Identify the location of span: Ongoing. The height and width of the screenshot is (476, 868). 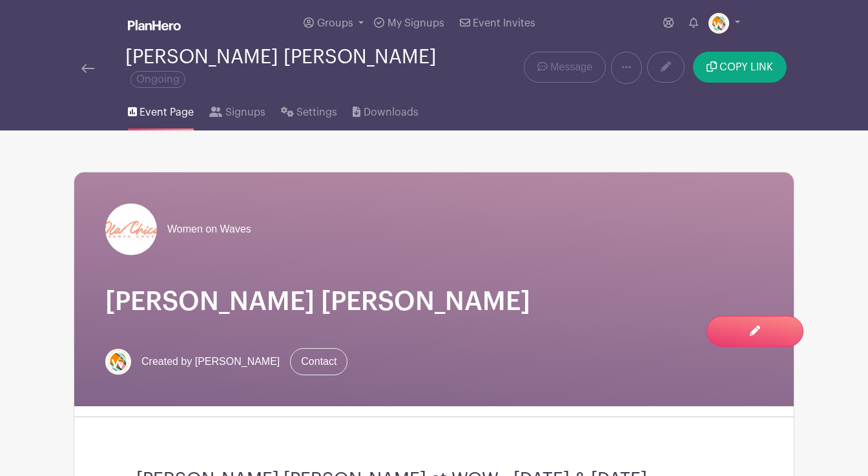
(158, 80).